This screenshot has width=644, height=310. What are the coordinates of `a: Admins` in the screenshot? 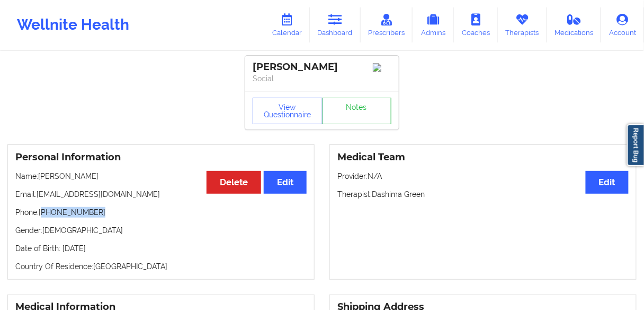 It's located at (433, 25).